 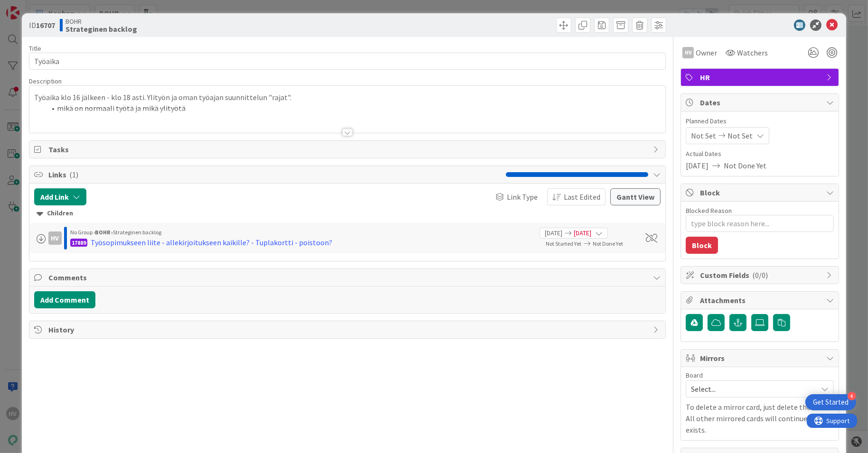 What do you see at coordinates (702, 246) in the screenshot?
I see `button: Block` at bounding box center [702, 246].